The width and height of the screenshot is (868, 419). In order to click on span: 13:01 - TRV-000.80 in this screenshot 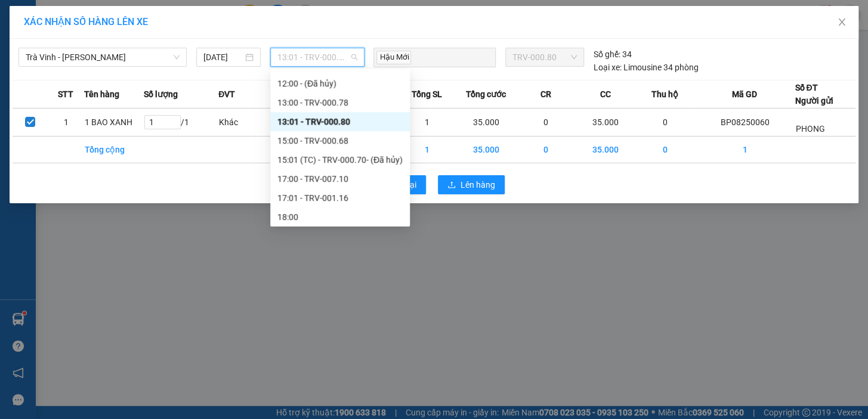, I will do `click(317, 57)`.